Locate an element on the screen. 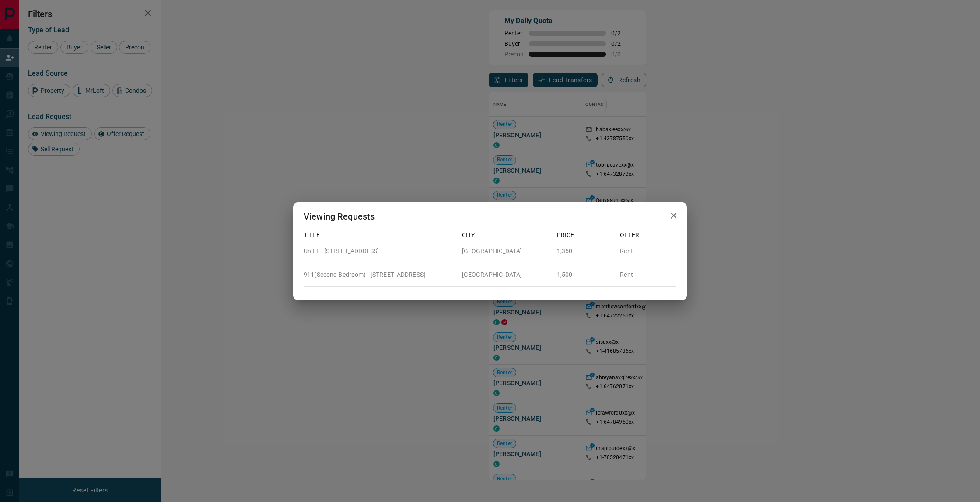 This screenshot has width=980, height=502. p: City is located at coordinates (505, 234).